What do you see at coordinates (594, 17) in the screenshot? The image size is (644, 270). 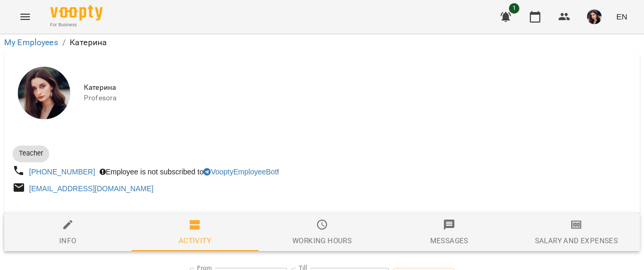 I see `img: 510309f666da13b420957bb22b21c8b5.jpg` at bounding box center [594, 17].